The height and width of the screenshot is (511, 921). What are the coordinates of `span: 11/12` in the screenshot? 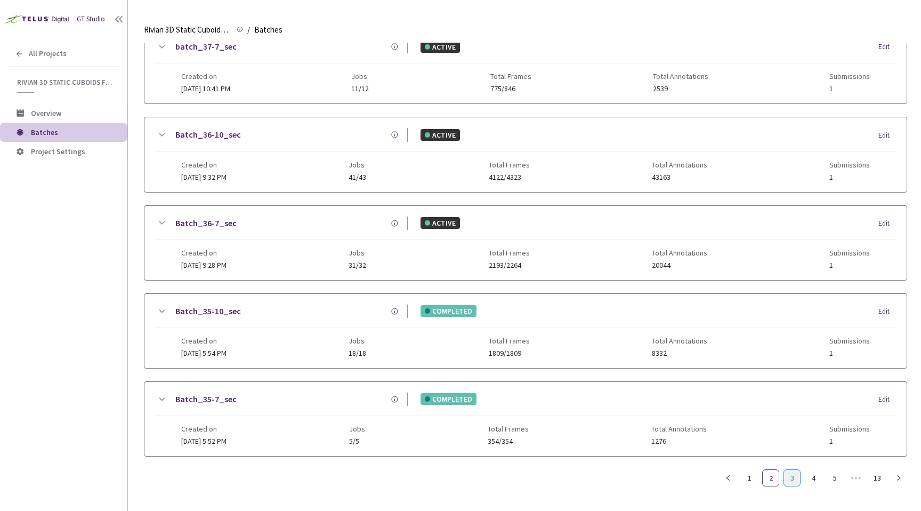 It's located at (360, 88).